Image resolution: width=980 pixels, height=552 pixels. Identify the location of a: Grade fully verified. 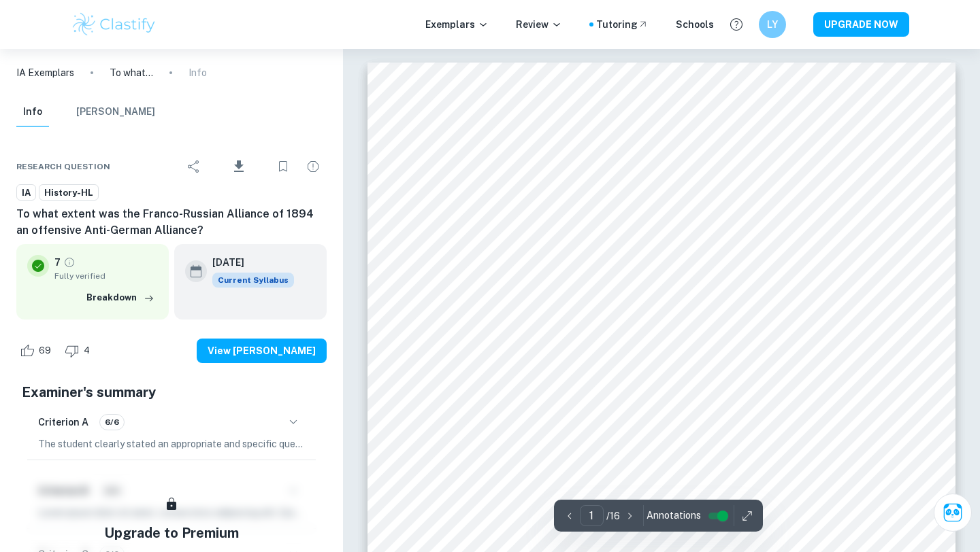
(69, 263).